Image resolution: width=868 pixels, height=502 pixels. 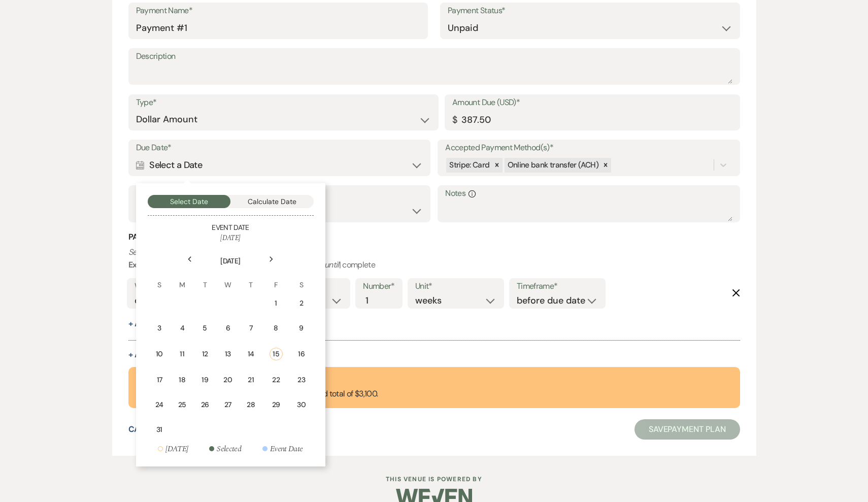 I want to click on button: Select Date, so click(x=189, y=202).